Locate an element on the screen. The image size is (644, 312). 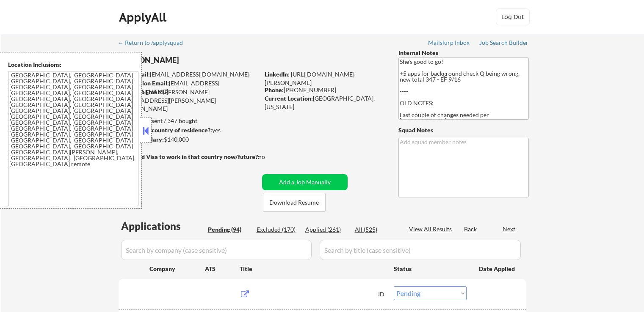
div: Company is located at coordinates (177, 269).